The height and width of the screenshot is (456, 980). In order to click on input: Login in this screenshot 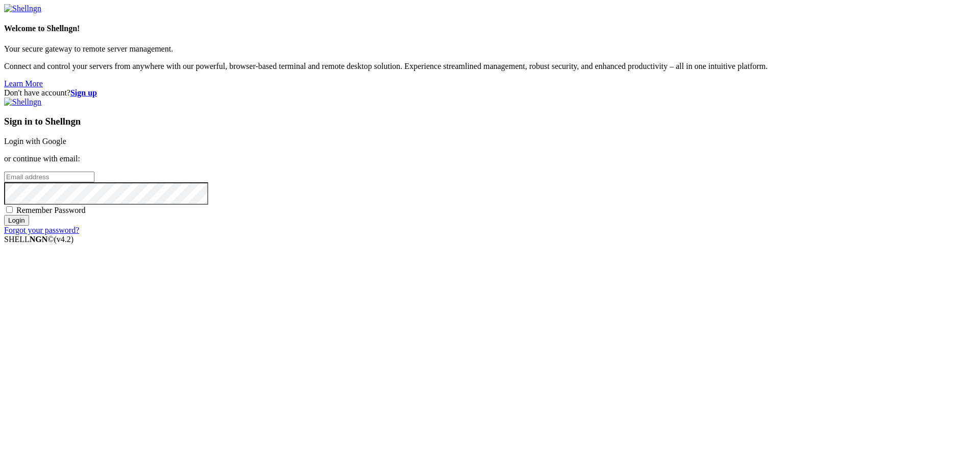, I will do `click(16, 220)`.